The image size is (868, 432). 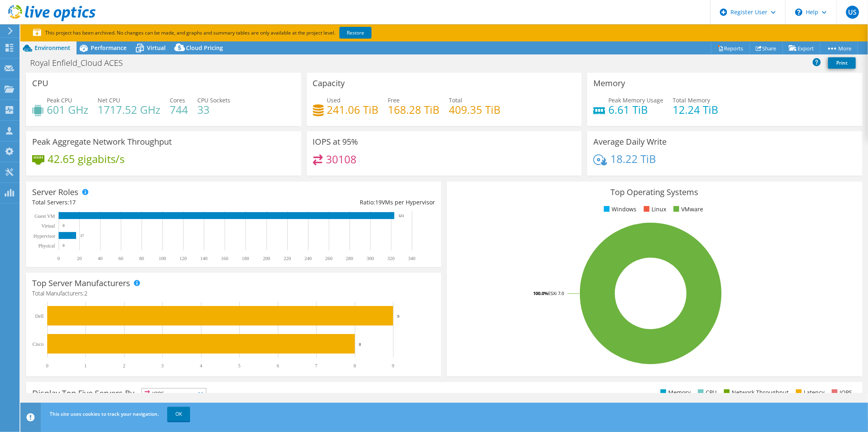 What do you see at coordinates (239, 366) in the screenshot?
I see `text: 5` at bounding box center [239, 366].